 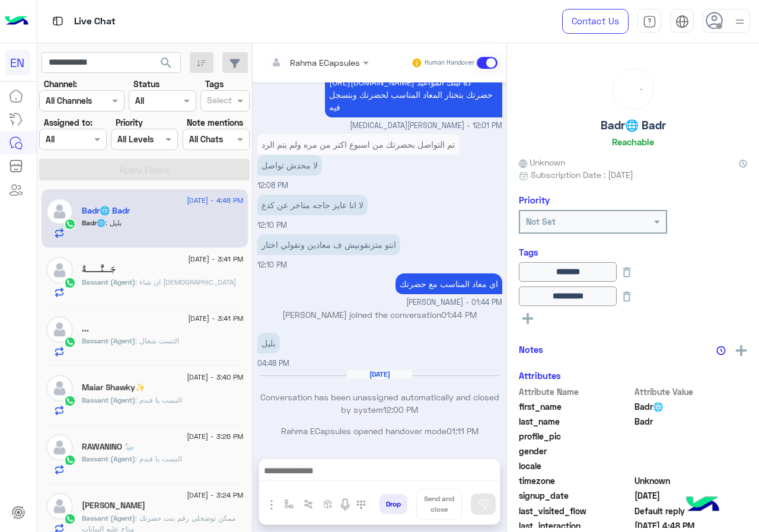 What do you see at coordinates (740, 21) in the screenshot?
I see `img: profile` at bounding box center [740, 21].